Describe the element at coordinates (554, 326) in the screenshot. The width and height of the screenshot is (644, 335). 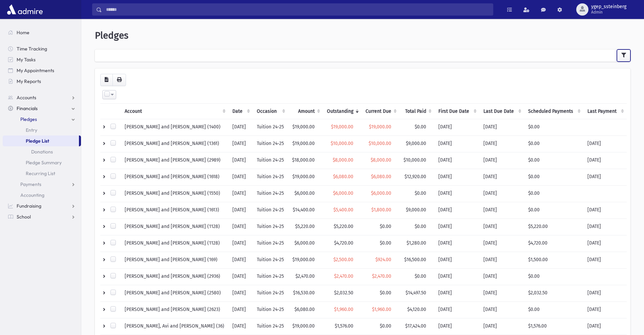
I see `td: $1,576.00` at that location.